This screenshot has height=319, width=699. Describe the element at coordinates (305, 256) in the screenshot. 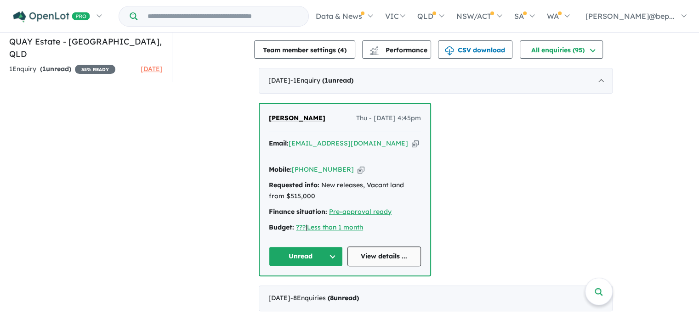

I see `button: Unread` at that location.